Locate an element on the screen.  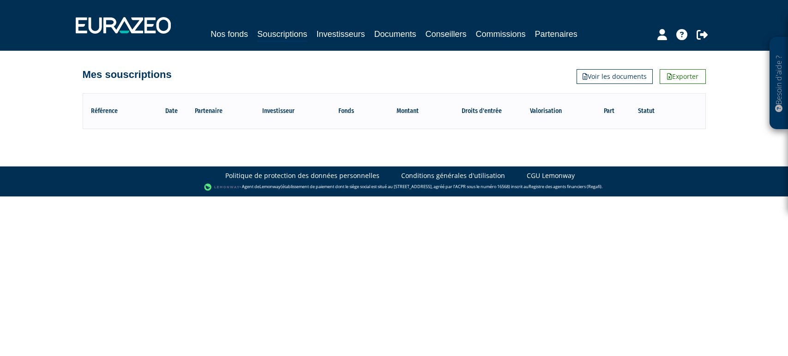
th: Valorisation is located at coordinates (566, 111).